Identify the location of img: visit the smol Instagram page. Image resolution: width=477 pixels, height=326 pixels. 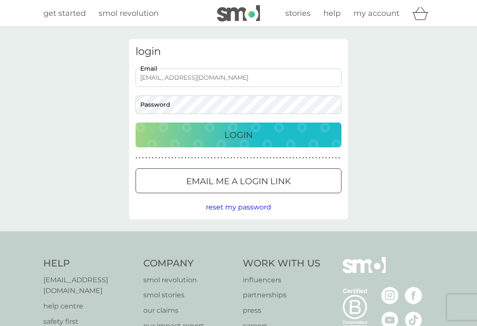
(390, 296).